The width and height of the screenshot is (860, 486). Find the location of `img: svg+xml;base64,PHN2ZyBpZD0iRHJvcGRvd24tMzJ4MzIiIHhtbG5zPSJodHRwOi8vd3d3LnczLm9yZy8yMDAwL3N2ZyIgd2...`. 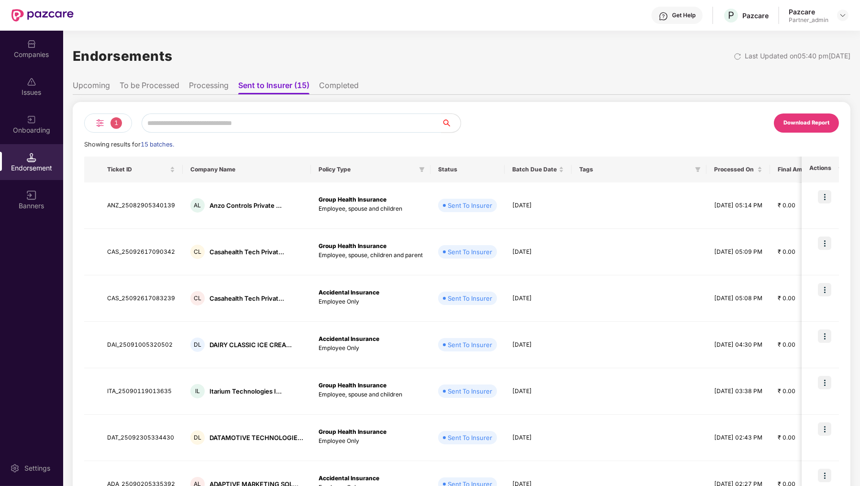

img: svg+xml;base64,PHN2ZyBpZD0iRHJvcGRvd24tMzJ4MzIiIHhtbG5zPSJodHRwOi8vd3d3LnczLm9yZy8yMDAwL3N2ZyIgd2... is located at coordinates (843, 15).